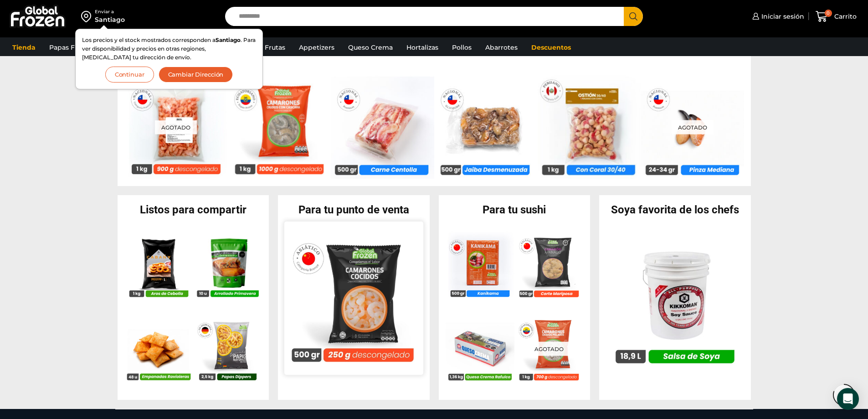  What do you see at coordinates (844, 16) in the screenshot?
I see `span: Carrito` at bounding box center [844, 16].